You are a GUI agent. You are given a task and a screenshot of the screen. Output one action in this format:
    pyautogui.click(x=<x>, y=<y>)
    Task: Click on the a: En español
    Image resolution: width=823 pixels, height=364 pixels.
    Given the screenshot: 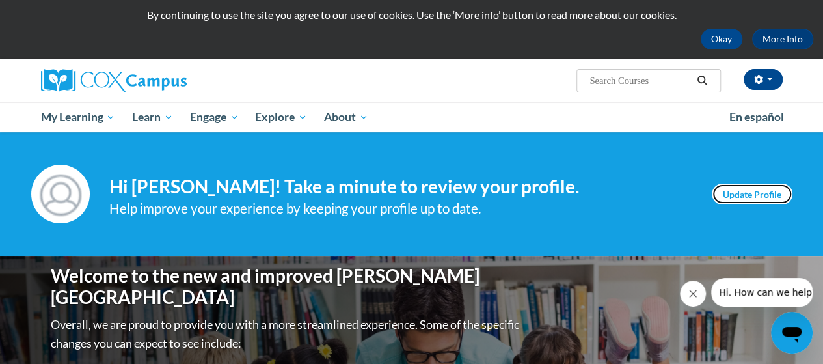 What is the action you would take?
    pyautogui.click(x=757, y=117)
    